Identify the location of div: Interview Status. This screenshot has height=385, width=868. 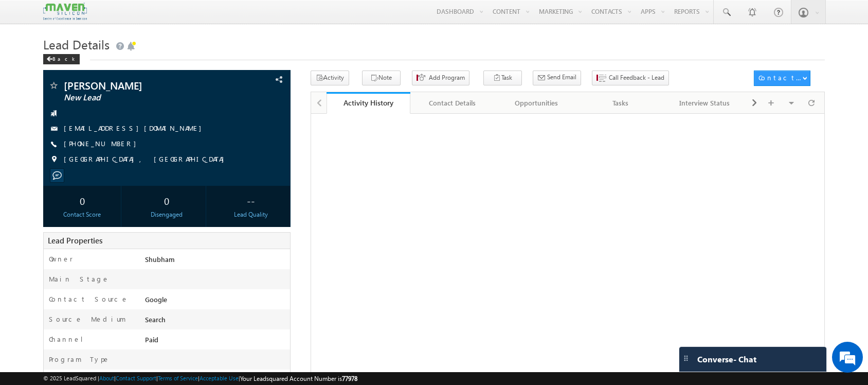
(704, 103).